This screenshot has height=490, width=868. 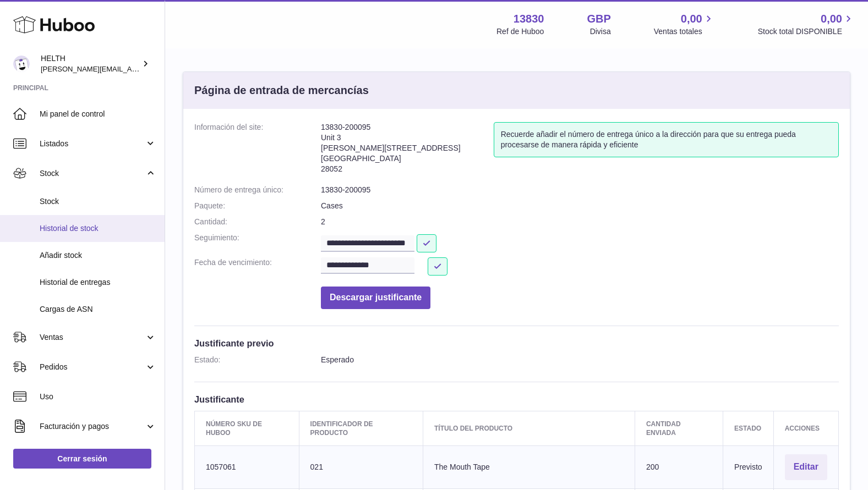 What do you see at coordinates (806, 31) in the screenshot?
I see `span: Stock total DISPONIBLE` at bounding box center [806, 31].